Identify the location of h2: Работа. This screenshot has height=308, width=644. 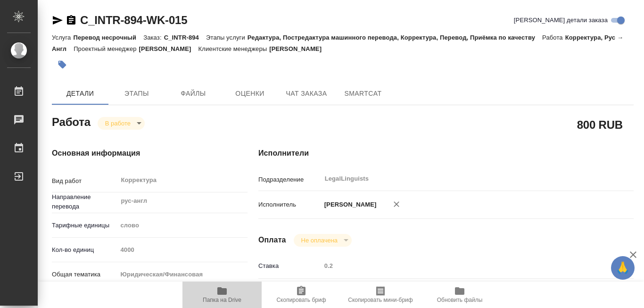
(71, 121).